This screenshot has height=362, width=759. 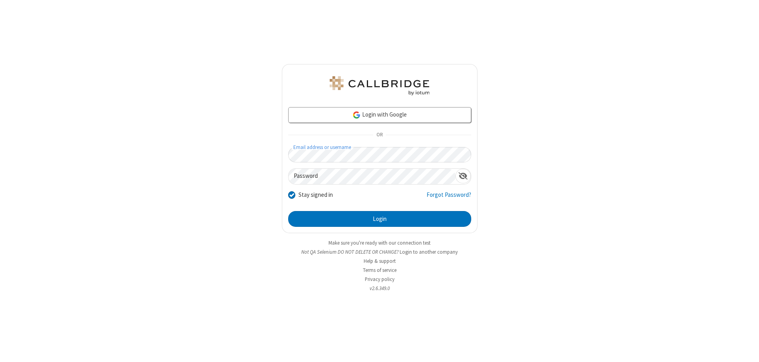 What do you see at coordinates (380, 219) in the screenshot?
I see `button: Login` at bounding box center [380, 219].